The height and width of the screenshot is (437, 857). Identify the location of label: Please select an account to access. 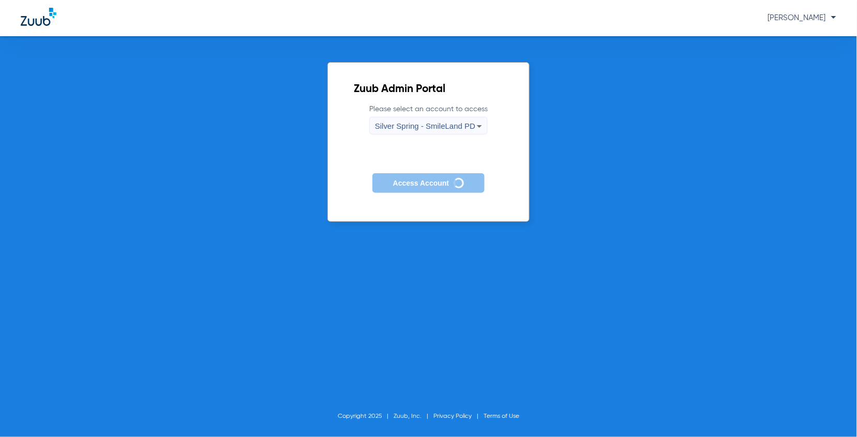
(428, 119).